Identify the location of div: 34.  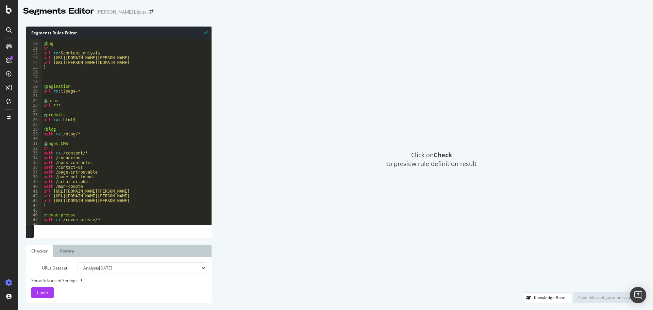
(34, 158).